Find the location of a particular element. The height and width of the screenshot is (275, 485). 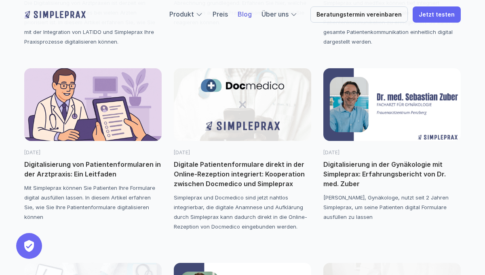

p: Digitale Patientenformulare direkt in der Online-Rezeption integriert: Kooperation zwischen Docme... is located at coordinates (243, 174).